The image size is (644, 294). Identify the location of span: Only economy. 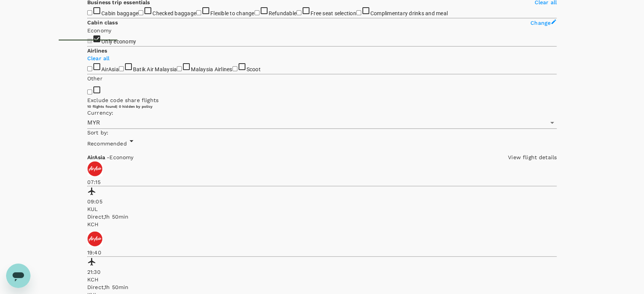
(118, 41).